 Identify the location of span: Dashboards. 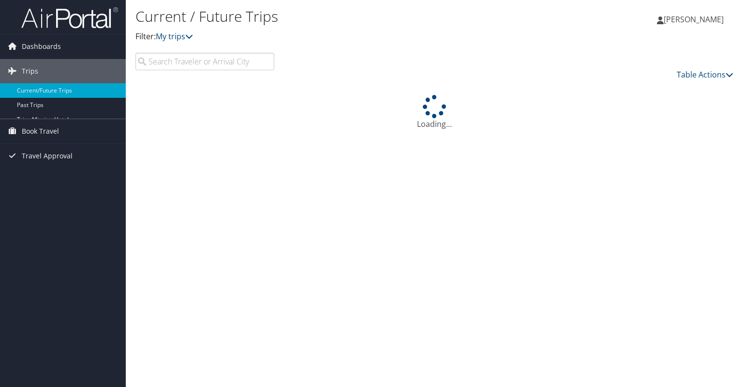
(41, 46).